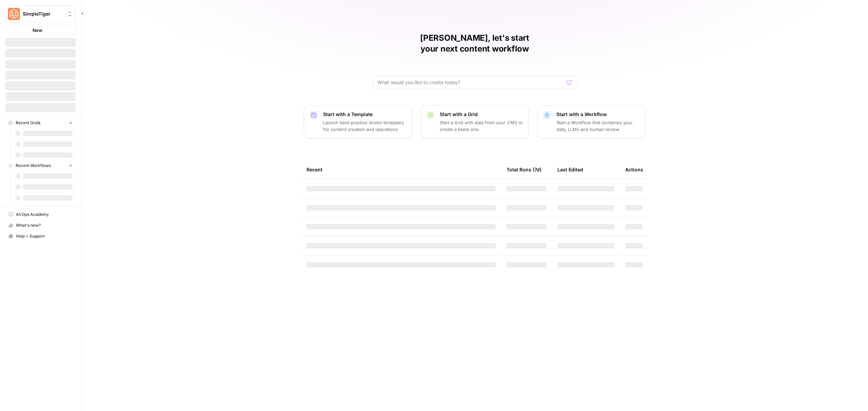  Describe the element at coordinates (40, 226) in the screenshot. I see `button: What's new?` at that location.